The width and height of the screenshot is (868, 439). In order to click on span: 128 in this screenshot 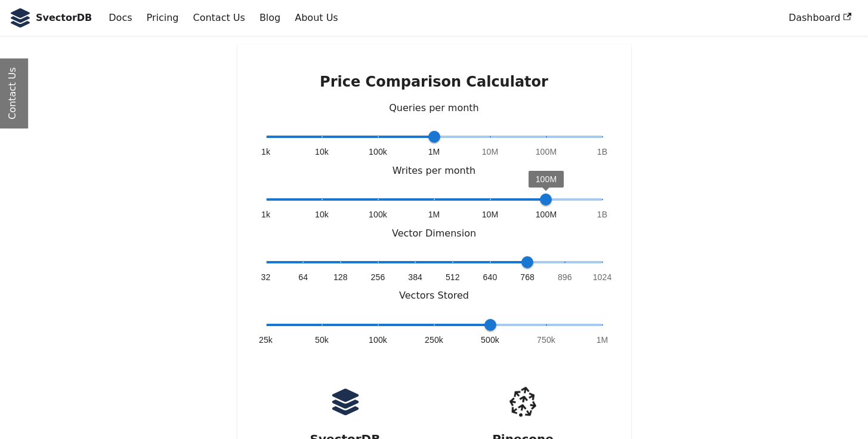, I will do `click(340, 277)`.